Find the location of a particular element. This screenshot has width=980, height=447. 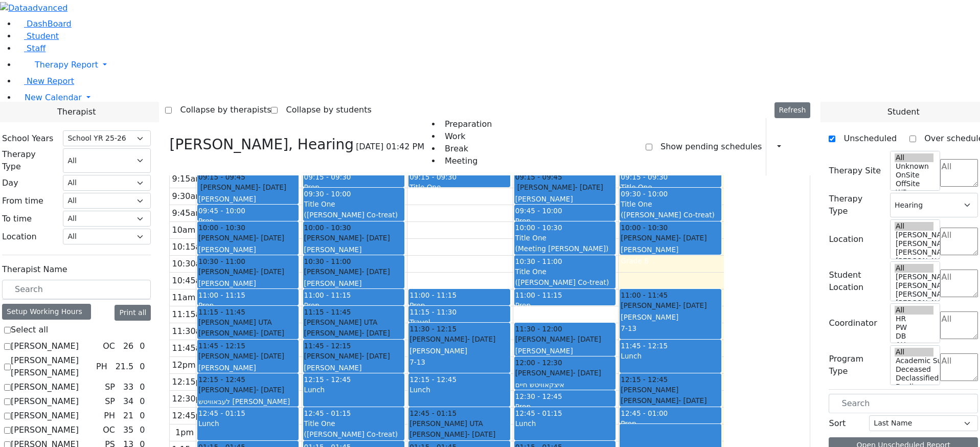

div: 11am is located at coordinates (184, 298).